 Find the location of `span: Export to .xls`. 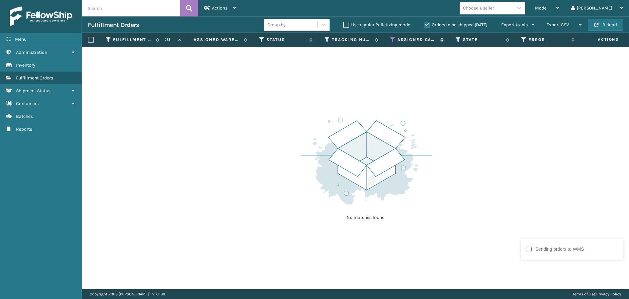

span: Export to .xls is located at coordinates (515, 25).